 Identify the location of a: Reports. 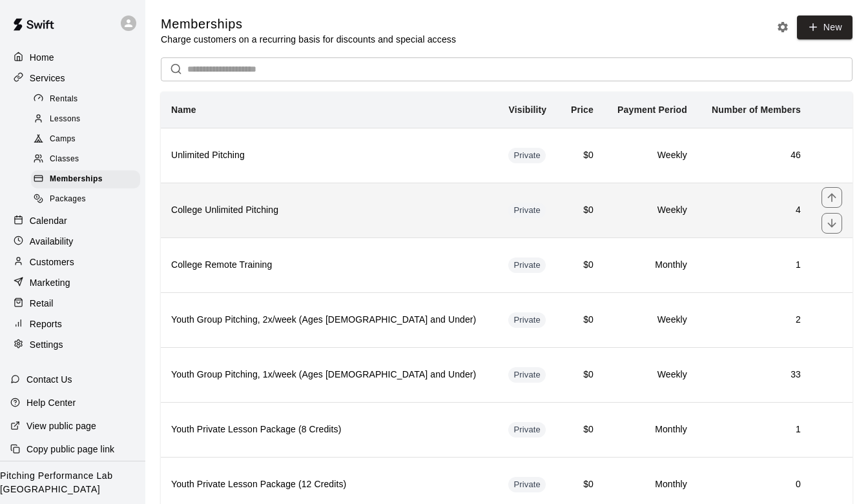
(73, 324).